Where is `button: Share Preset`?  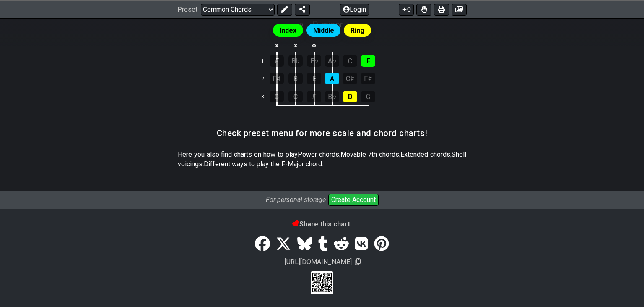 button: Share Preset is located at coordinates (302, 9).